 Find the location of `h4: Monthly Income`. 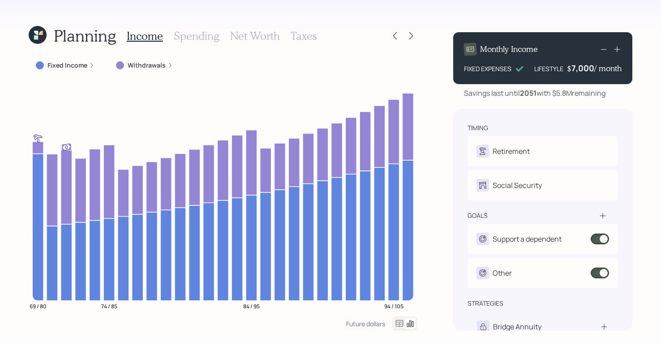

h4: Monthly Income is located at coordinates (509, 49).